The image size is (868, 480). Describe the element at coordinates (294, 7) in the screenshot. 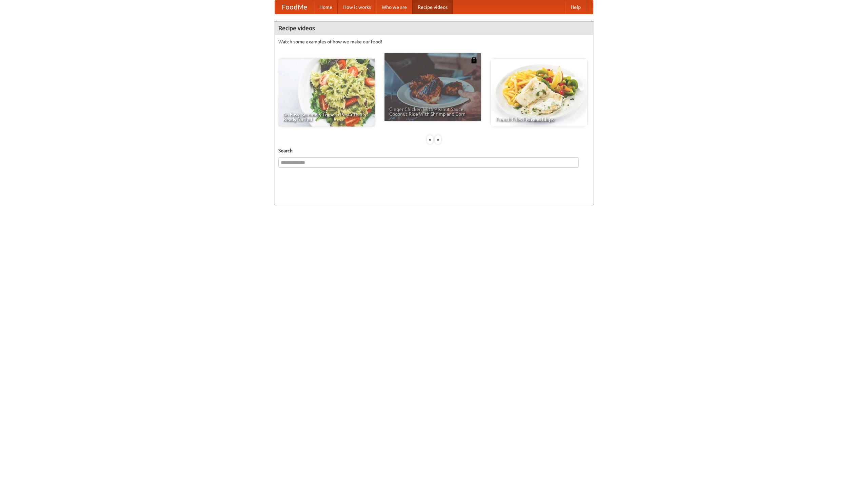

I see `a: FoodMe` at that location.